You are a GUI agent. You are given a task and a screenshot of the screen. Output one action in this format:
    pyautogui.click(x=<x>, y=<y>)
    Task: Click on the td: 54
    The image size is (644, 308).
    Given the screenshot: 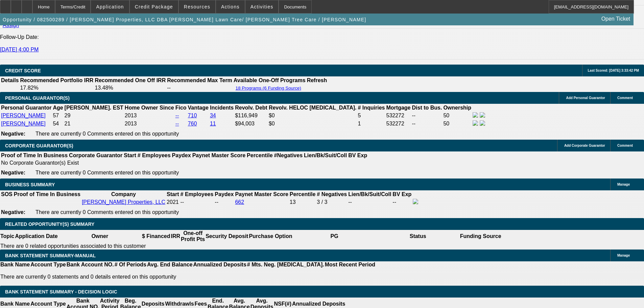 What is the action you would take?
    pyautogui.click(x=58, y=124)
    